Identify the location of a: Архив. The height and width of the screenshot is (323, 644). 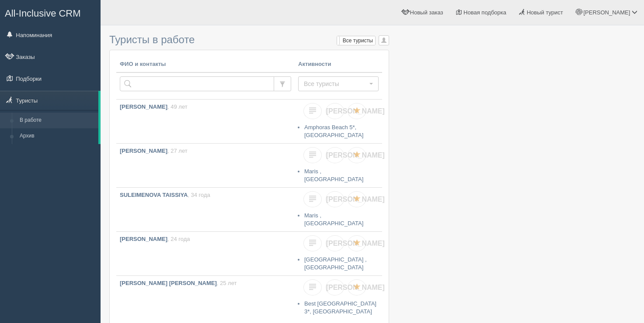
(57, 136).